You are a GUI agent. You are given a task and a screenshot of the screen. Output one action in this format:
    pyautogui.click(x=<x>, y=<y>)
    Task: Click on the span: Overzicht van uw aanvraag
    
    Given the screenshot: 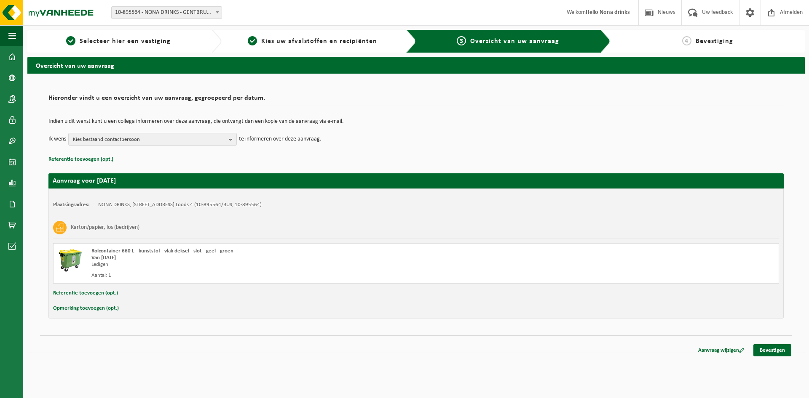 What is the action you would take?
    pyautogui.click(x=514, y=41)
    